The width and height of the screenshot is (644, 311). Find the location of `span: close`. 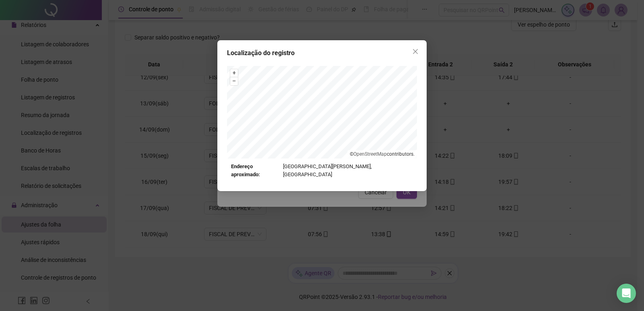

span: close is located at coordinates (416, 52).